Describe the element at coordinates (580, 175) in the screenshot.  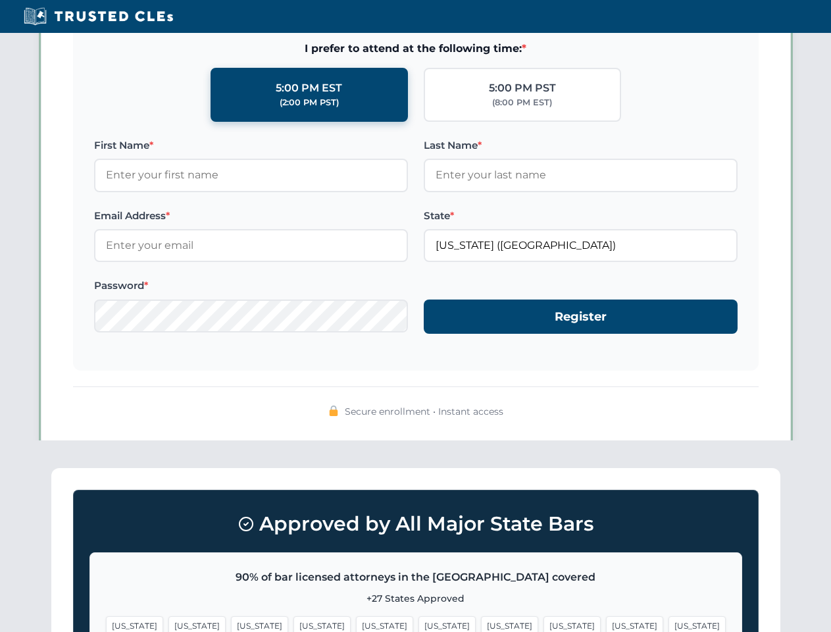
I see `input: Enter your last name` at that location.